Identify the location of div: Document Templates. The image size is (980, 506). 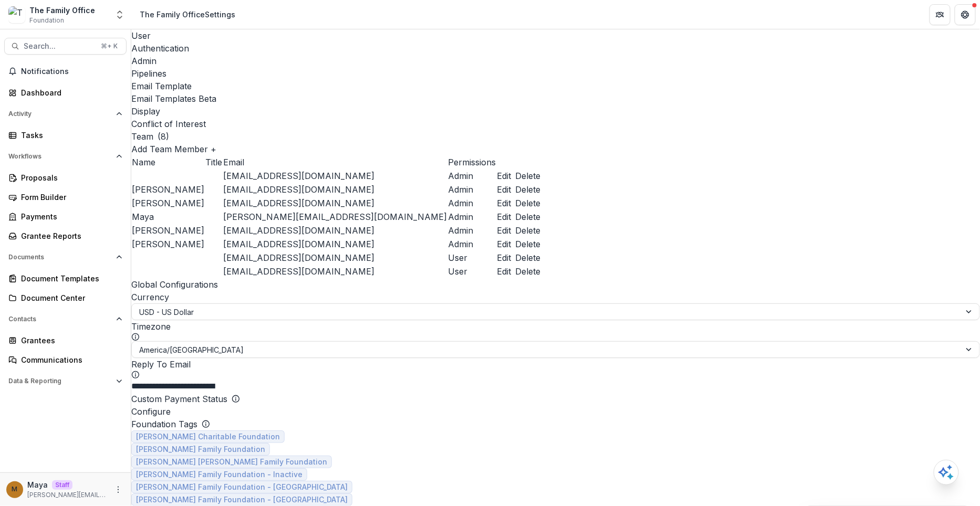
(70, 278).